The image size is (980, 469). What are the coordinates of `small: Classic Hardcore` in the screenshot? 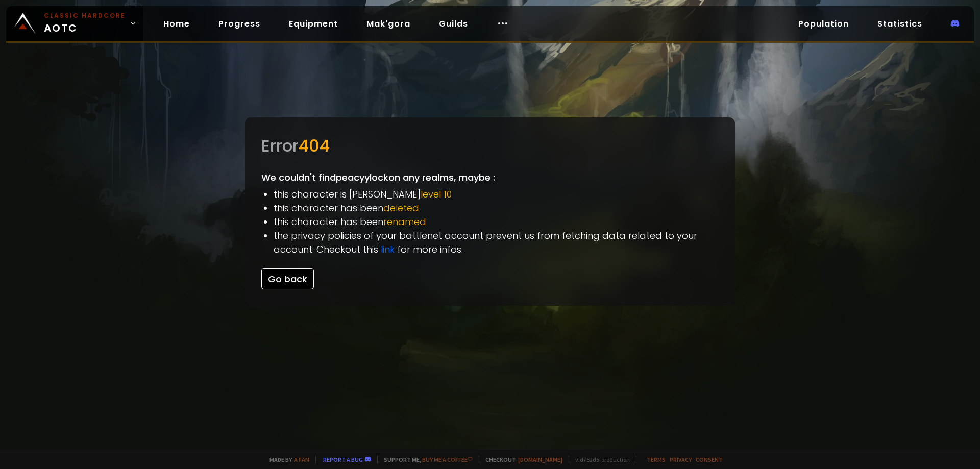 It's located at (85, 16).